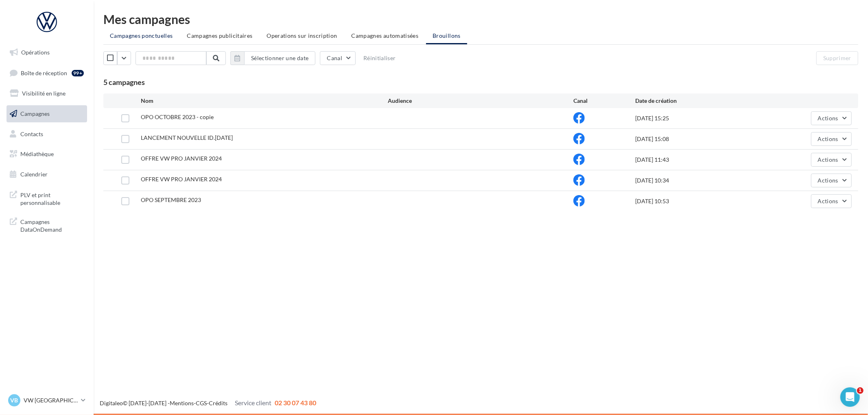 Image resolution: width=868 pixels, height=415 pixels. I want to click on span: Campagnes ponctuelles, so click(141, 35).